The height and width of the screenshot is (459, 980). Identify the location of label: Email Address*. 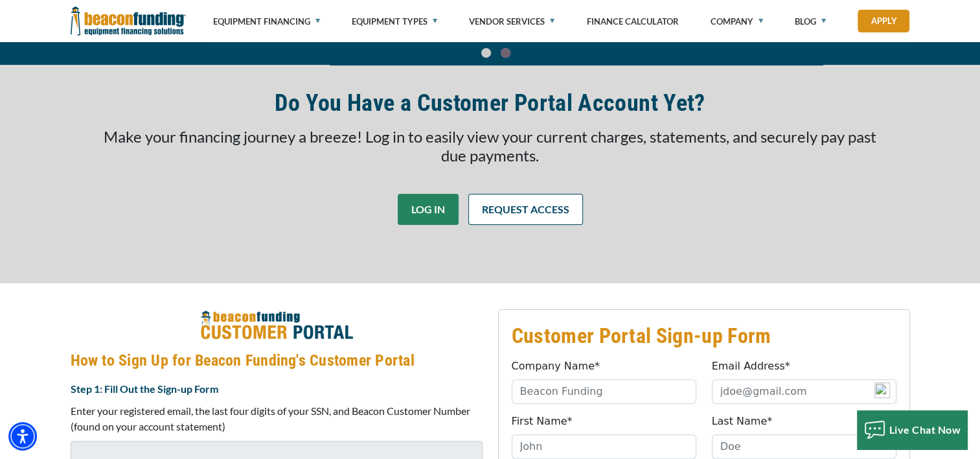
(751, 366).